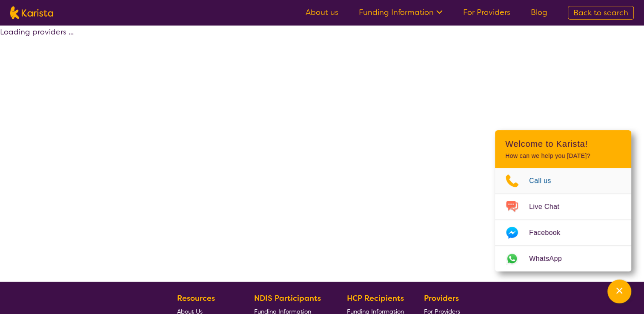 The height and width of the screenshot is (314, 644). What do you see at coordinates (563, 258) in the screenshot?
I see `a: Web link opens in a new tab.` at bounding box center [563, 258].